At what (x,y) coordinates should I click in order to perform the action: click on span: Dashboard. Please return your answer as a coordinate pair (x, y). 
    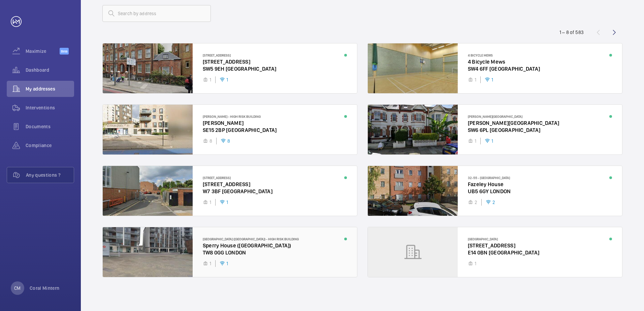
    Looking at the image, I should click on (50, 70).